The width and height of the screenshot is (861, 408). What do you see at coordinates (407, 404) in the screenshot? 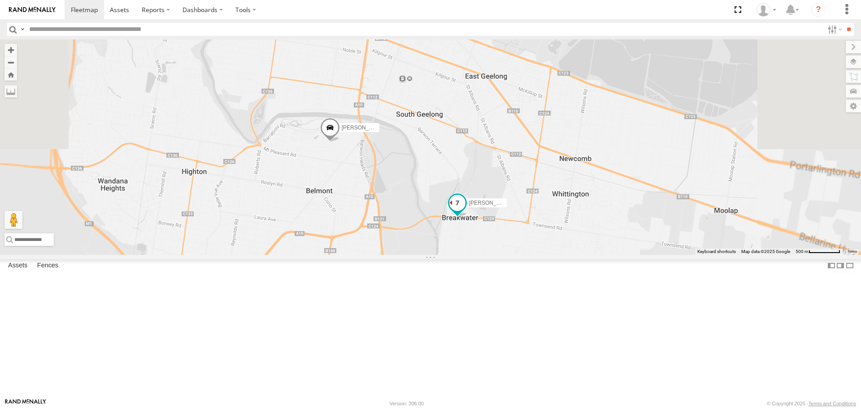
I see `div: Version: 306.00` at bounding box center [407, 404].